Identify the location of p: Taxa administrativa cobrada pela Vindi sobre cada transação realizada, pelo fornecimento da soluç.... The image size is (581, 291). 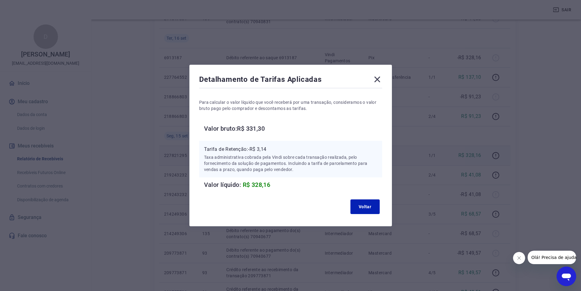
(291, 163).